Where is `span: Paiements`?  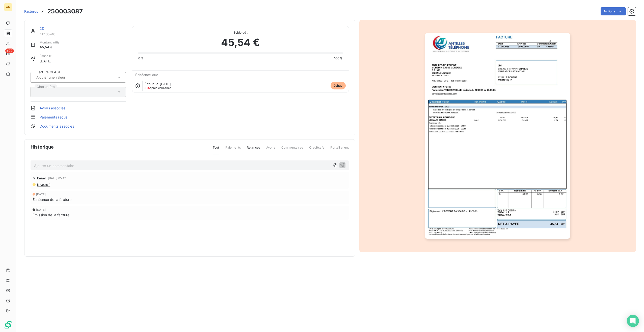 span: Paiements is located at coordinates (233, 150).